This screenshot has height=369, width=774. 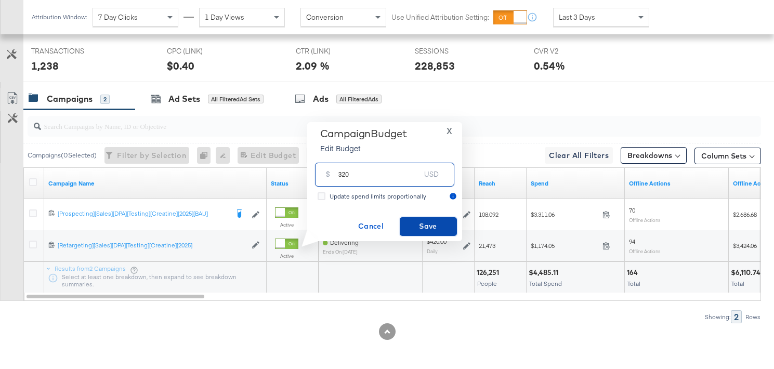 What do you see at coordinates (363, 148) in the screenshot?
I see `p: Edit Budget` at bounding box center [363, 148].